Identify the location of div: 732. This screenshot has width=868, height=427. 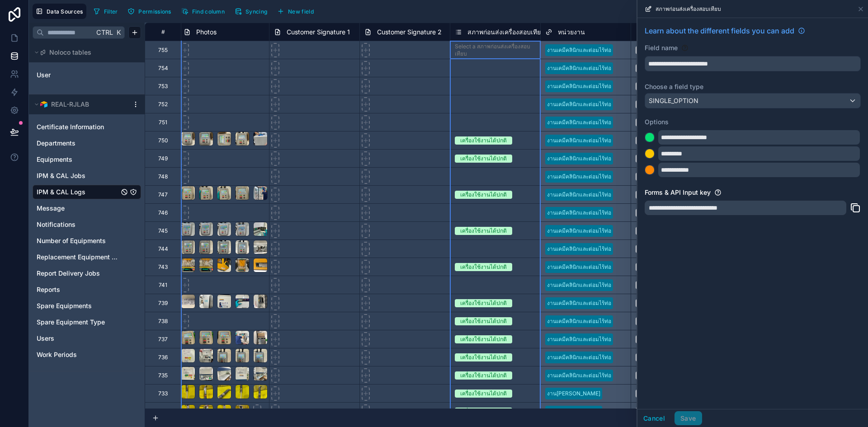
(163, 411).